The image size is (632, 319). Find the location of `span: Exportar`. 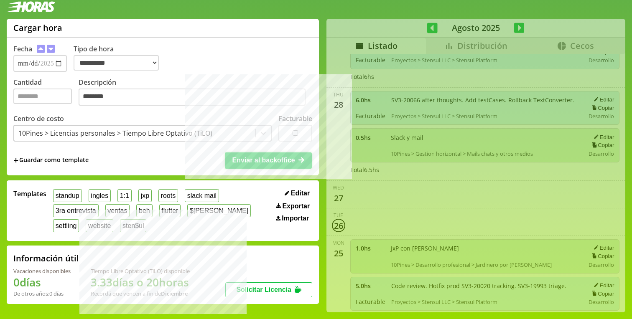

span: Exportar is located at coordinates (296, 206).